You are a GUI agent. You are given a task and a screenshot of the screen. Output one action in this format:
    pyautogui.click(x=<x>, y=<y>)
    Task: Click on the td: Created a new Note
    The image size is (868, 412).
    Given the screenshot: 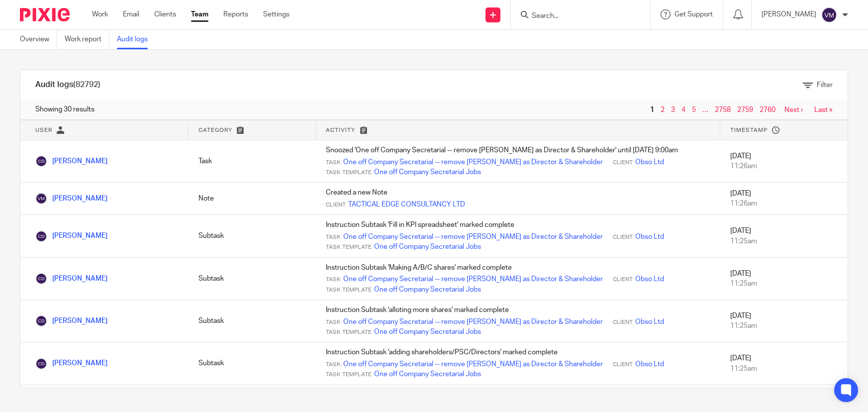 What is the action you would take?
    pyautogui.click(x=518, y=199)
    